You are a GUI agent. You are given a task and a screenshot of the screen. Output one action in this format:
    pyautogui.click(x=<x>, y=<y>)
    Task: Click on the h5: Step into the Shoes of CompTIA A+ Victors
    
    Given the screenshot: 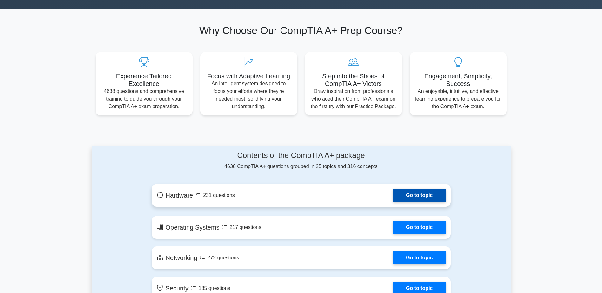 What is the action you would take?
    pyautogui.click(x=353, y=80)
    